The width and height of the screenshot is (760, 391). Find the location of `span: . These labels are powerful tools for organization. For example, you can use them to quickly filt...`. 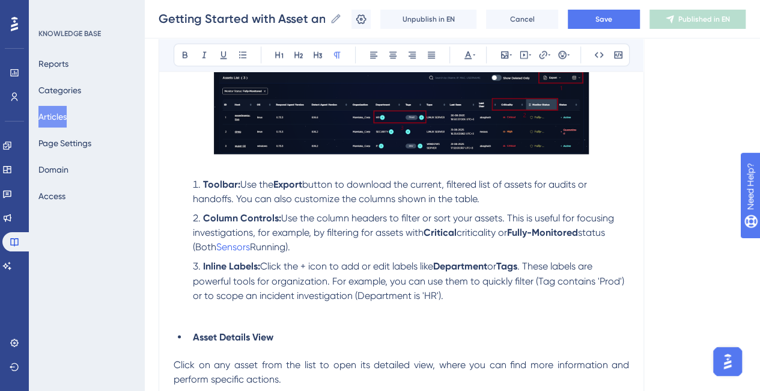

span: . These labels are powerful tools for organization. For example, you can use them to quickly filt... is located at coordinates (410, 280).